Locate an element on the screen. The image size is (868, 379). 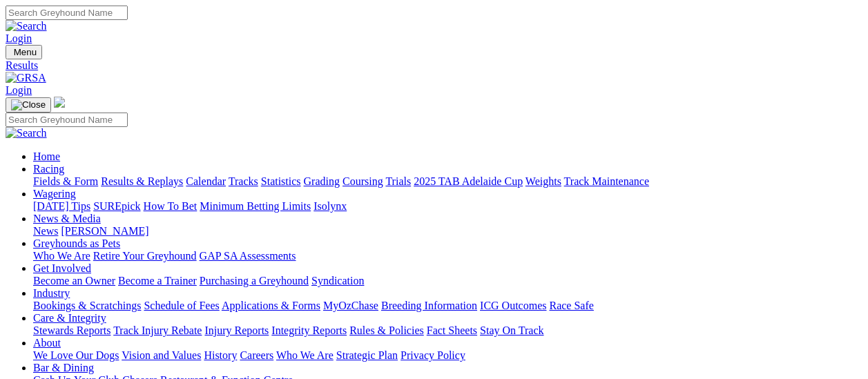
a: About is located at coordinates (47, 342).